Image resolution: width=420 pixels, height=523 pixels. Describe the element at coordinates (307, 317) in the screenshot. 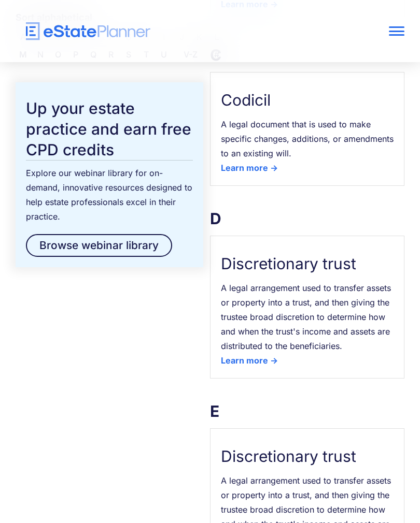

I see `div: A legal arrangement used to transfer assets or property into a trust, and then giving the trustee...` at that location.